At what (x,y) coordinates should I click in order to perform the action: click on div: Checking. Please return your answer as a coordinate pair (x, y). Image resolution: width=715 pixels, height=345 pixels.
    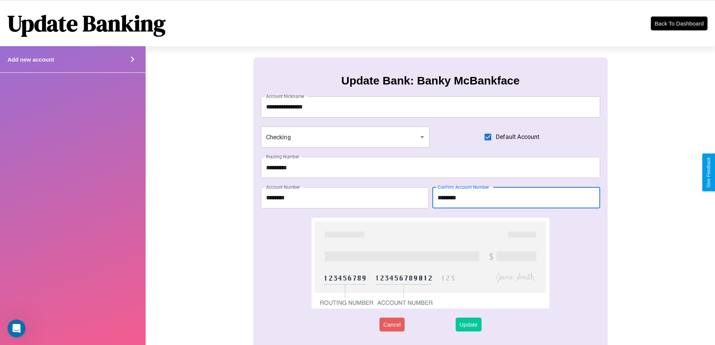
    Looking at the image, I should click on (345, 137).